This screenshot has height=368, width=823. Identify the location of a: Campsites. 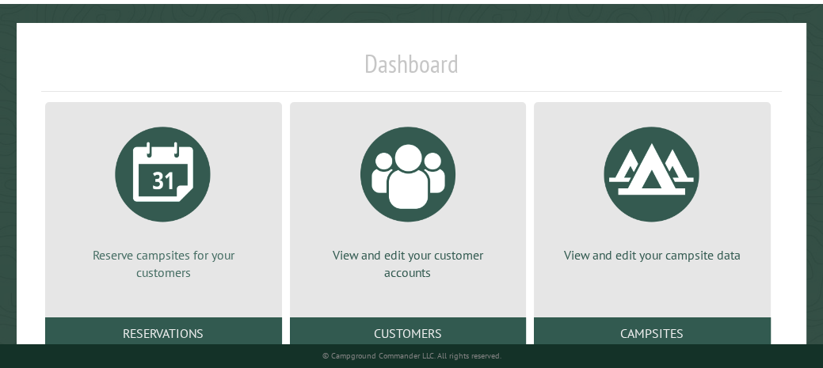
(652, 333).